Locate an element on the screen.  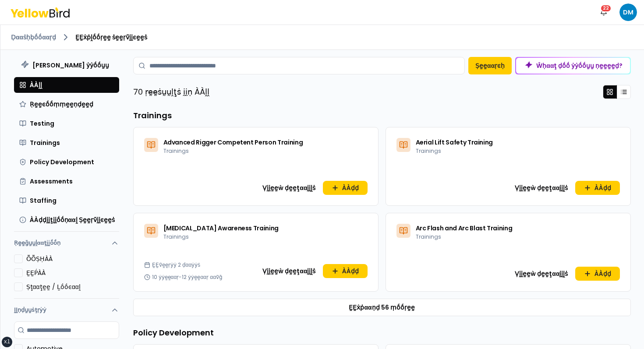
span: Policy Development is located at coordinates (62, 162).